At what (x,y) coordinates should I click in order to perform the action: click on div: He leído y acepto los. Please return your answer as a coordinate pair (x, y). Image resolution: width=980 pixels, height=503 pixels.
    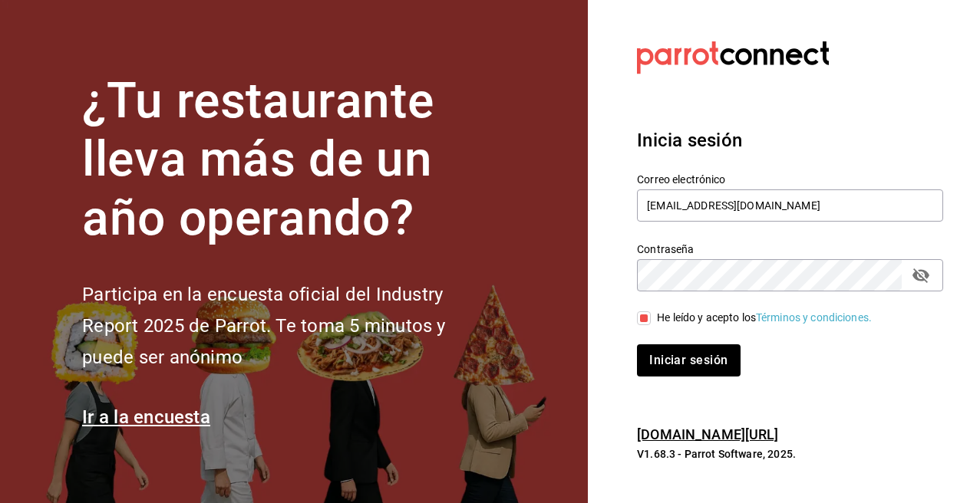
    Looking at the image, I should click on (764, 317).